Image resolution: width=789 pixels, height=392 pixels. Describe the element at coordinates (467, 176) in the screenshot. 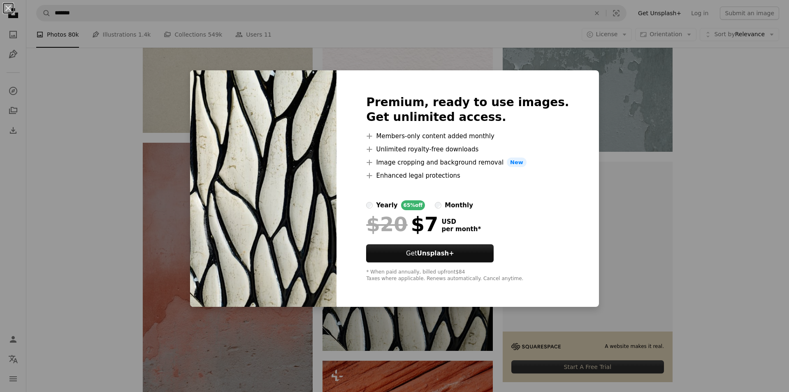

I see `li: Enhanced legal protections` at that location.